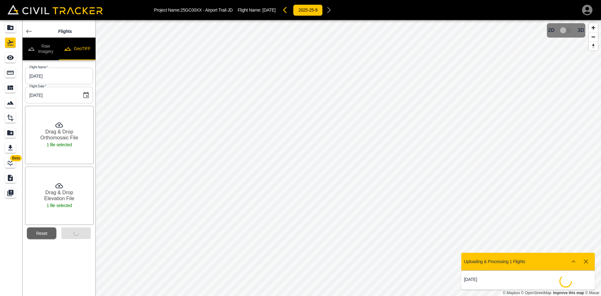 The width and height of the screenshot is (601, 296). Describe the element at coordinates (566, 281) in the screenshot. I see `span: Processing` at that location.